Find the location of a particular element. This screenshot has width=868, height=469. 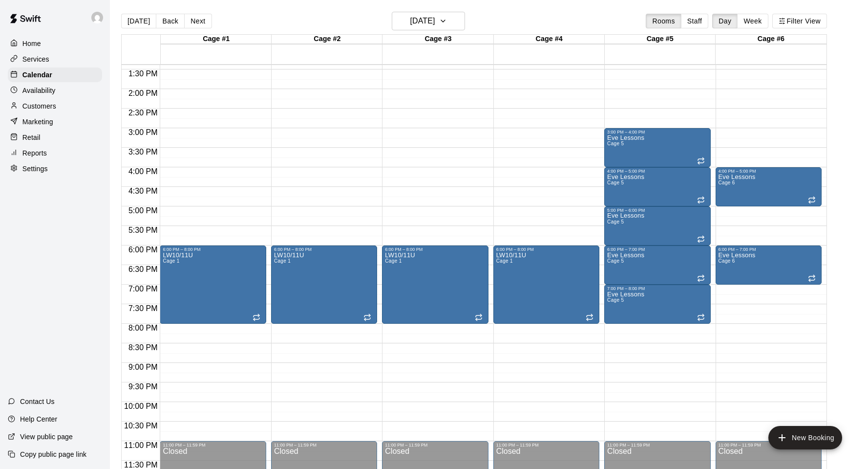

p: Help Center is located at coordinates (39, 419).